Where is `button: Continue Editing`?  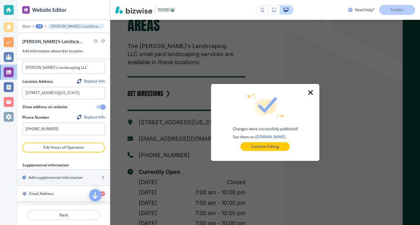 button: Continue Editing is located at coordinates (265, 146).